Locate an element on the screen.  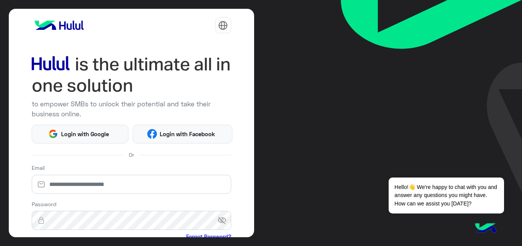
span: Login with Google is located at coordinates (85, 134).